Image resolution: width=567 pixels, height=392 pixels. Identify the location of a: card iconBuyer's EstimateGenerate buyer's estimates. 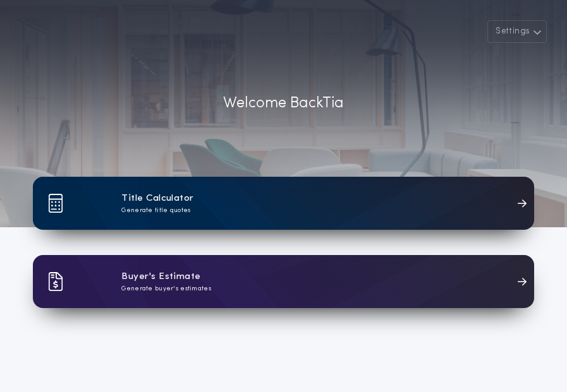
(283, 282).